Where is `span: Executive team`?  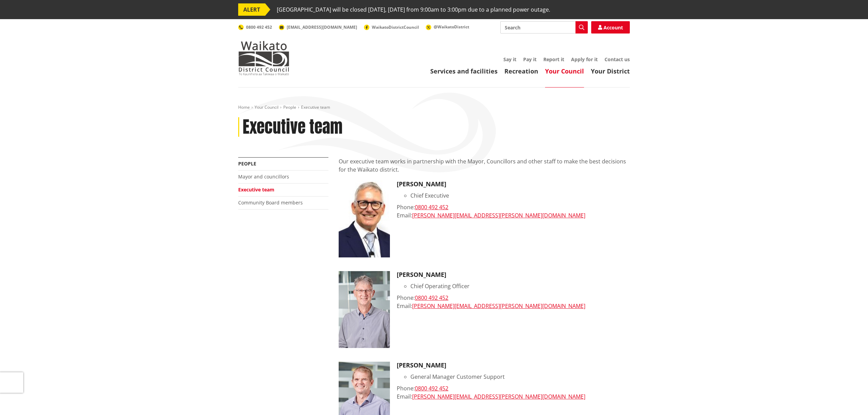
span: Executive team is located at coordinates (315, 107).